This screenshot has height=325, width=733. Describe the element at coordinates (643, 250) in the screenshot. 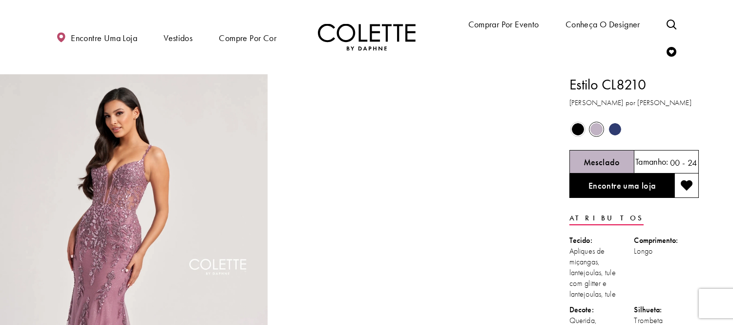

I see `font: Longo` at that location.